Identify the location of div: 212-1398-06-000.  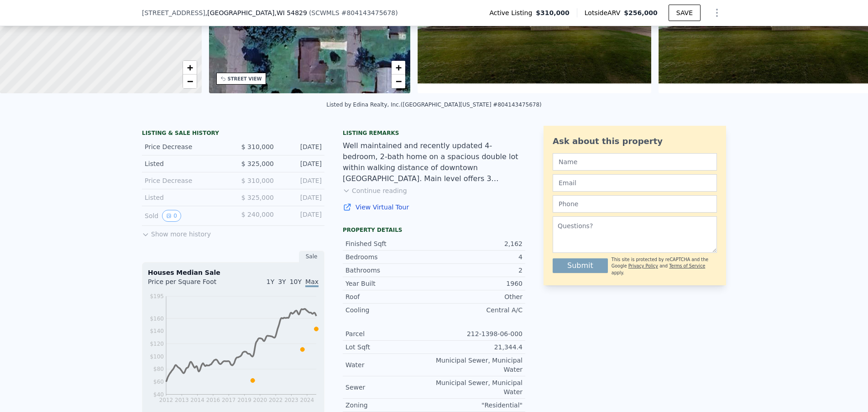
(478, 334).